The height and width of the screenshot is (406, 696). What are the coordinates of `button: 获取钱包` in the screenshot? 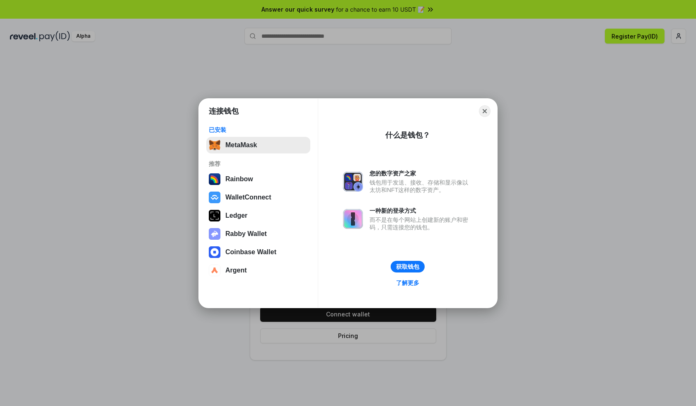 It's located at (408, 266).